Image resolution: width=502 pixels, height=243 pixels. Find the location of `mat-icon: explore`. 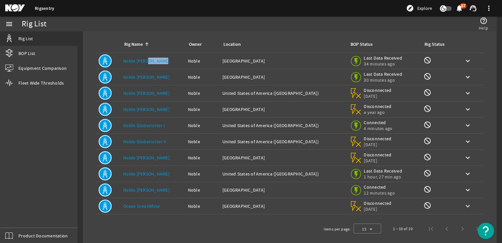

mat-icon: explore is located at coordinates (410, 8).